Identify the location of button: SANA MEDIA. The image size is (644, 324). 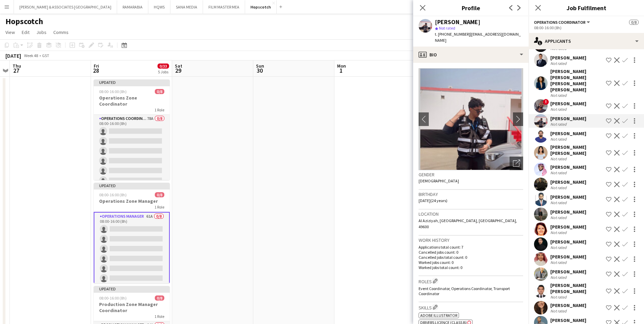
(187, 7).